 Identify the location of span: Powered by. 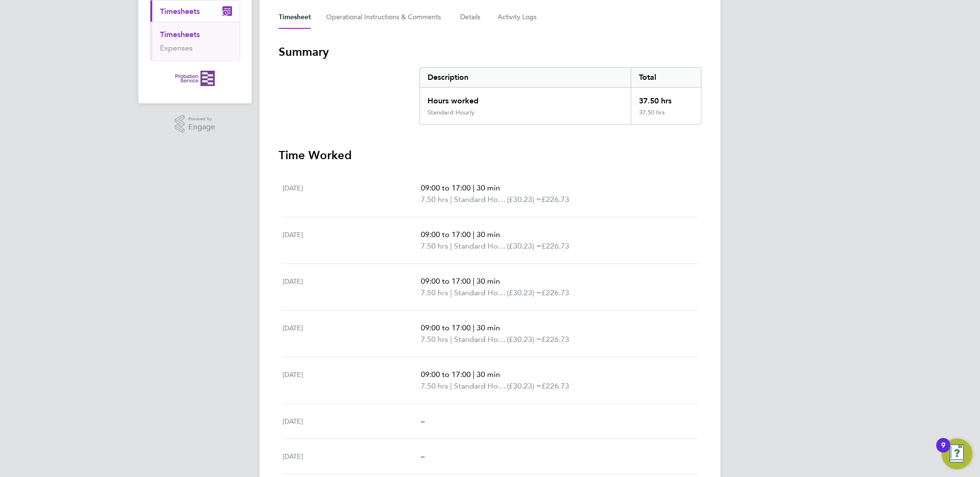
(202, 119).